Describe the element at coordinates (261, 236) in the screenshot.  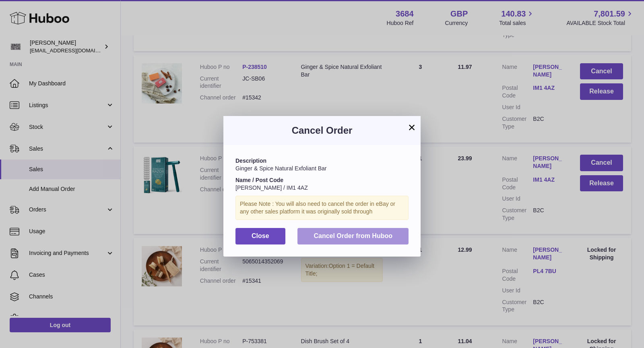
I see `button: Close` at that location.